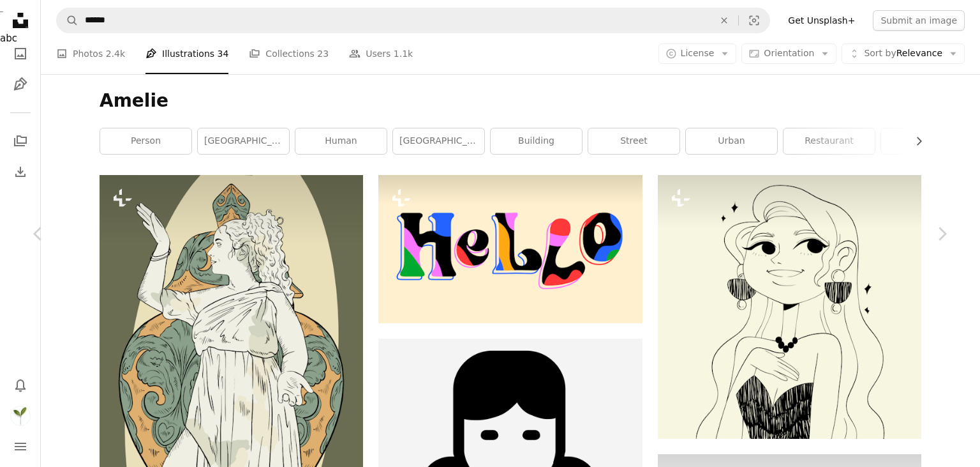  What do you see at coordinates (341, 141) in the screenshot?
I see `a: human` at bounding box center [341, 141].